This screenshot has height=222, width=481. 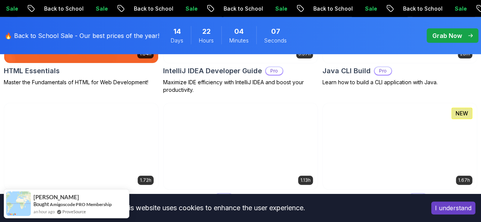 I want to click on img: Java Generics card, so click(x=240, y=146).